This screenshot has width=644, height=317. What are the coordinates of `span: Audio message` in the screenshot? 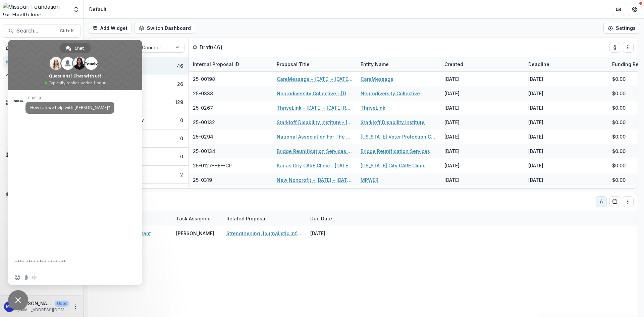 It's located at (35, 278).